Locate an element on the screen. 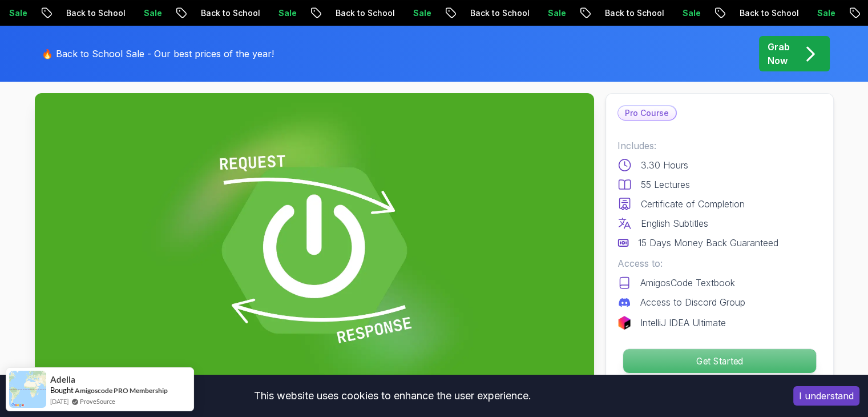 The height and width of the screenshot is (417, 868). p: 55 Lectures is located at coordinates (666, 184).